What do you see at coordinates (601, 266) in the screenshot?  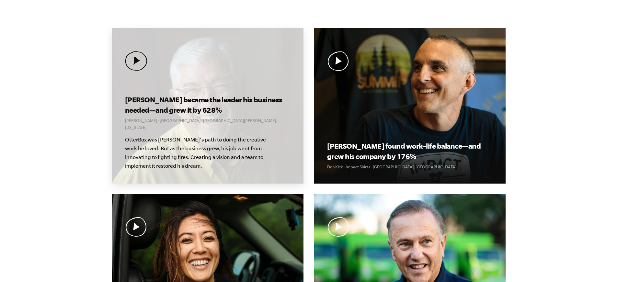 I see `div: Chat Widget` at bounding box center [601, 266].